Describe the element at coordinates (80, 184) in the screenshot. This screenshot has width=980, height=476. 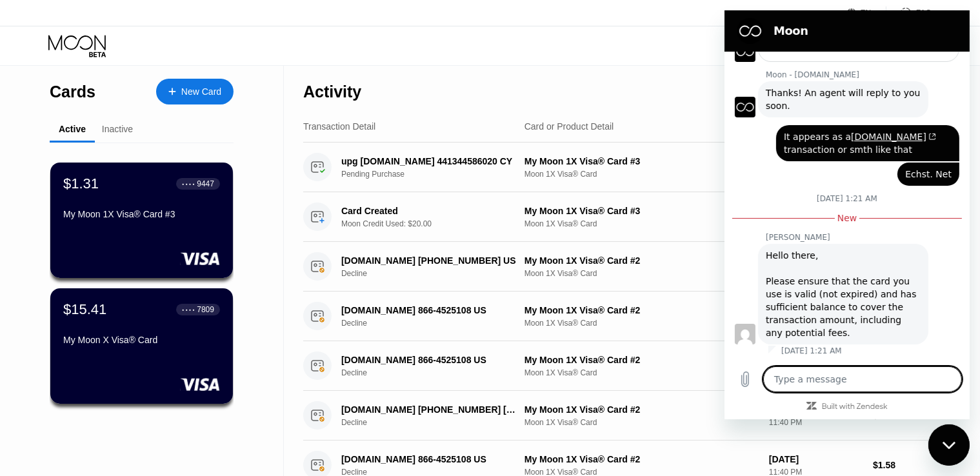
I see `div: $1.31` at that location.